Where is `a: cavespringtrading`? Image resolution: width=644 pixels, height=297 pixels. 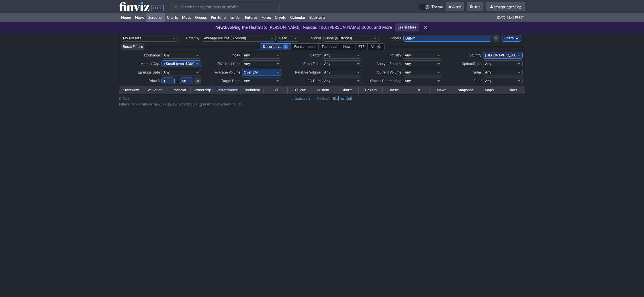
a: cavespringtrading is located at coordinates (505, 7).